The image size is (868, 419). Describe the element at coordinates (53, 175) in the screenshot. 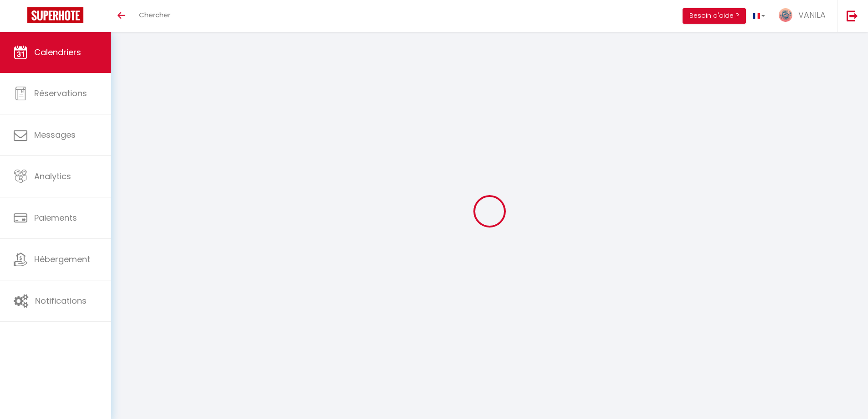

I see `span: Analytics` at that location.